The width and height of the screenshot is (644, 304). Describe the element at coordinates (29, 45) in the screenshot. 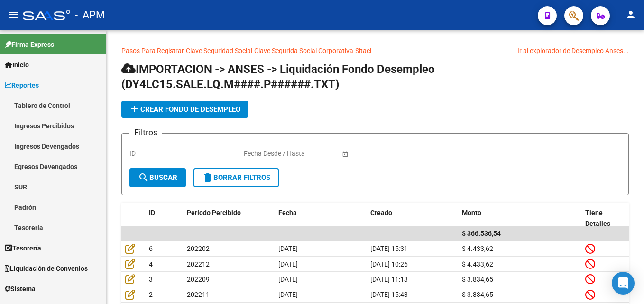

I see `span: Firma Express` at that location.